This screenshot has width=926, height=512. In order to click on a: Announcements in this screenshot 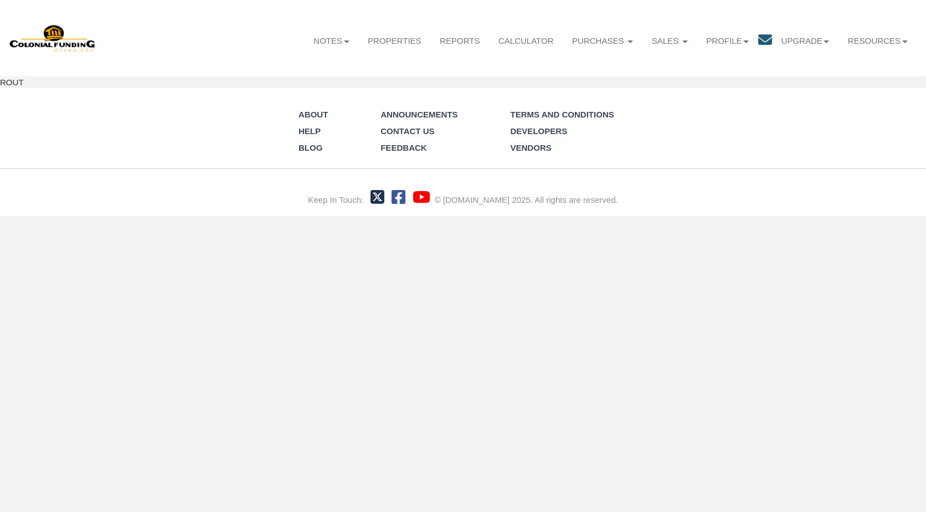, I will do `click(419, 114)`.